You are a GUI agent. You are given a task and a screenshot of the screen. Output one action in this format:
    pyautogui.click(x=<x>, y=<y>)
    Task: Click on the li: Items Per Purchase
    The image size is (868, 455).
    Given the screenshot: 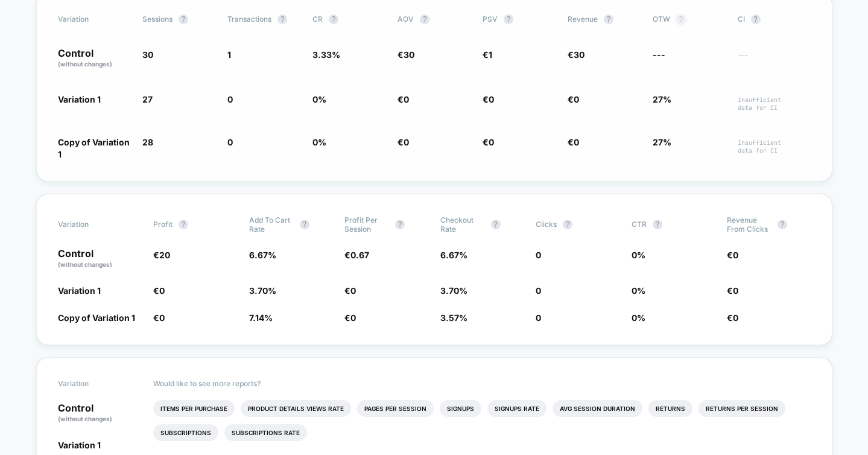 What is the action you would take?
    pyautogui.click(x=193, y=409)
    